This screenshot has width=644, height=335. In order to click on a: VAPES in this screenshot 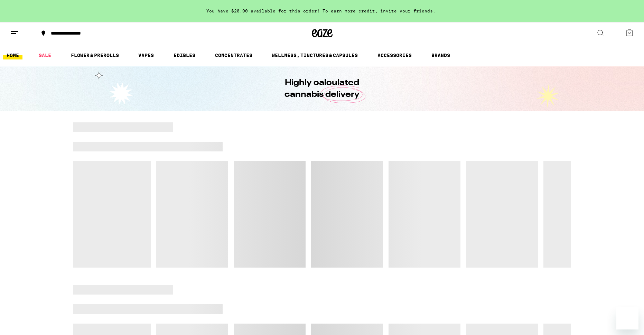, I will do `click(146, 55)`.